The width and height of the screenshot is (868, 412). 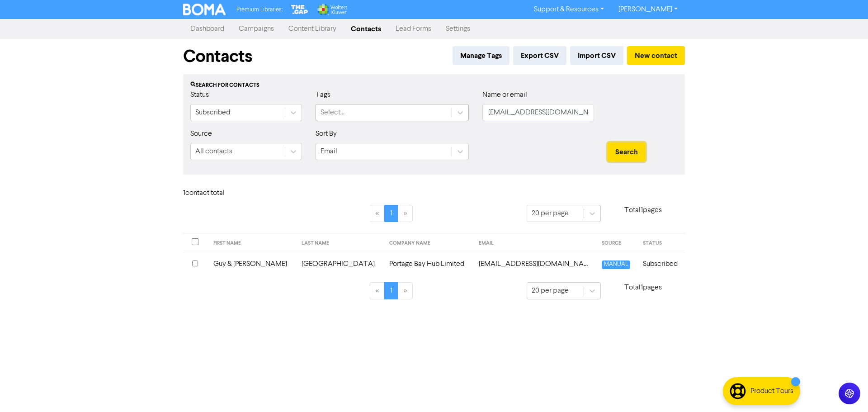 I want to click on img: Wolters Kluwer, so click(x=332, y=9).